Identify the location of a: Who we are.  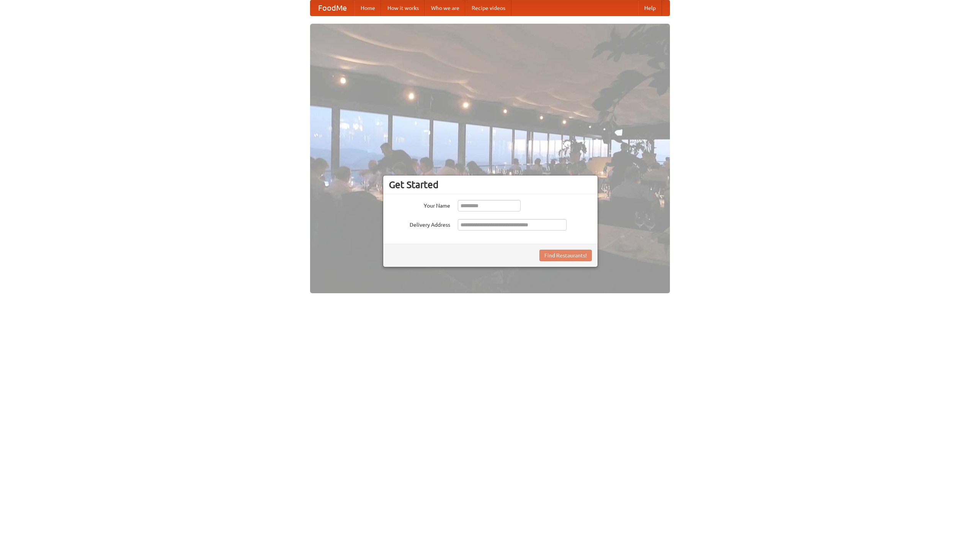
(445, 8).